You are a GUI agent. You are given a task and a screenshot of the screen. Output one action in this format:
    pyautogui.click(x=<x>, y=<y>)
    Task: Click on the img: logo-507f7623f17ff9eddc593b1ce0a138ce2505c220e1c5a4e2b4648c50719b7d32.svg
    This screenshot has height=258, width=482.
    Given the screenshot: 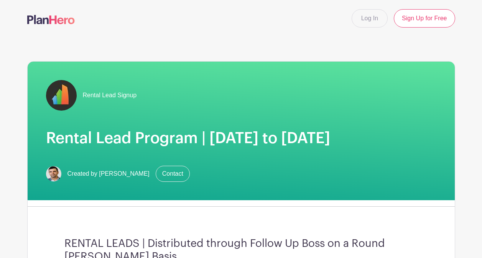 What is the action you would take?
    pyautogui.click(x=51, y=20)
    